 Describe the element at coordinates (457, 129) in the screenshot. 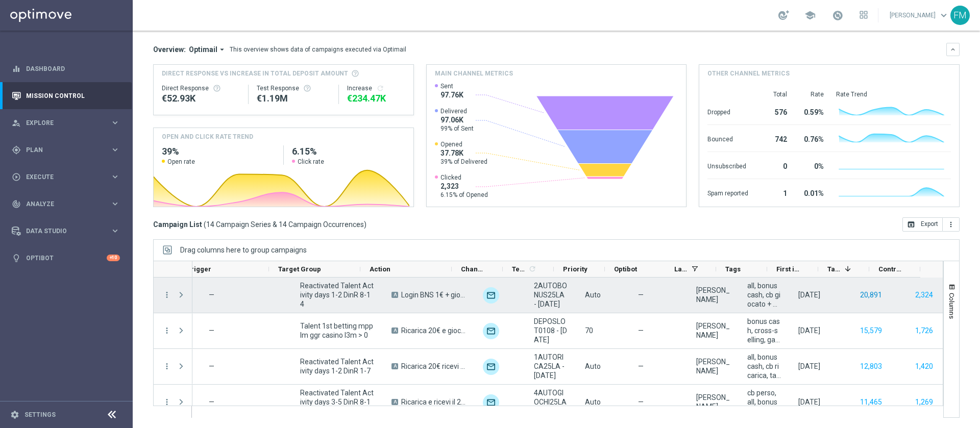

I see `span: 99% of Sent` at that location.